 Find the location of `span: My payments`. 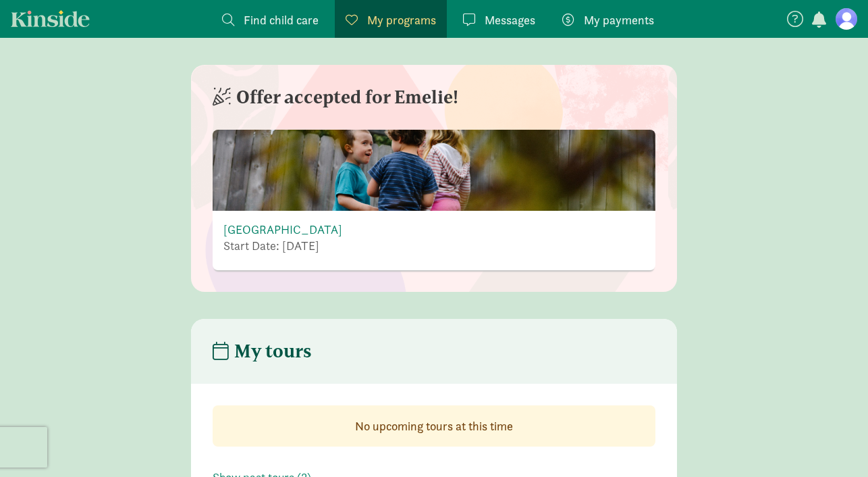

span: My payments is located at coordinates (619, 19).